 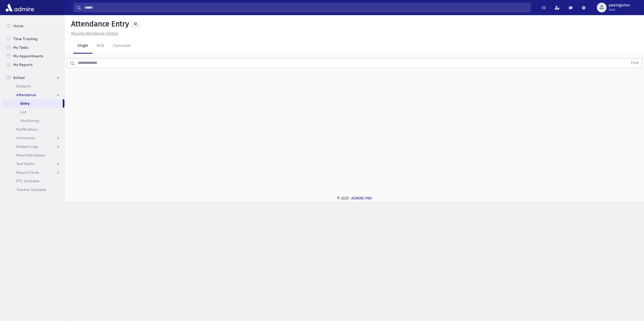 What do you see at coordinates (33, 155) in the screenshot?
I see `a: Meal Attendance` at bounding box center [33, 155].